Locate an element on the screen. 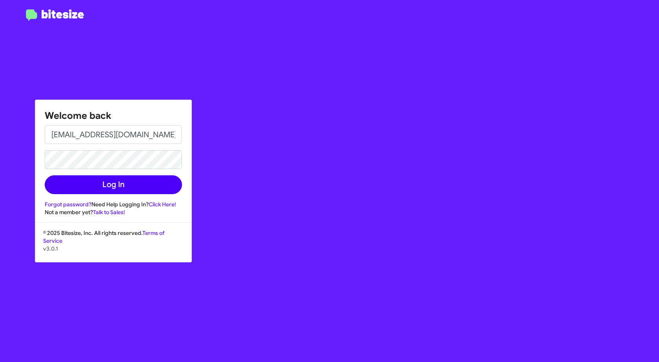 The width and height of the screenshot is (659, 362). a: Forgot password? is located at coordinates (68, 204).